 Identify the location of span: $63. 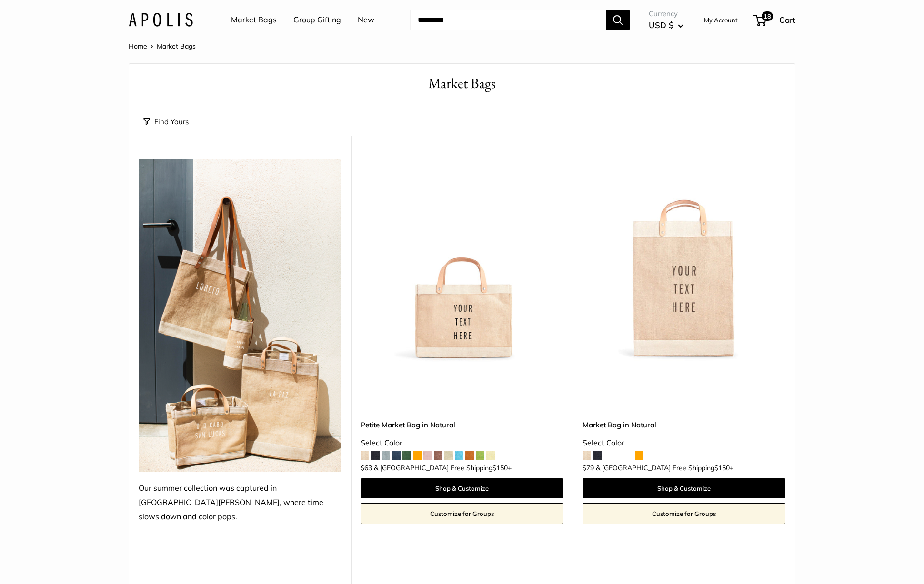
(367, 468).